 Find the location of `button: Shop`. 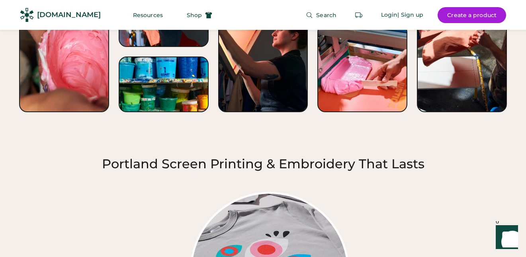

button: Shop is located at coordinates (200, 15).